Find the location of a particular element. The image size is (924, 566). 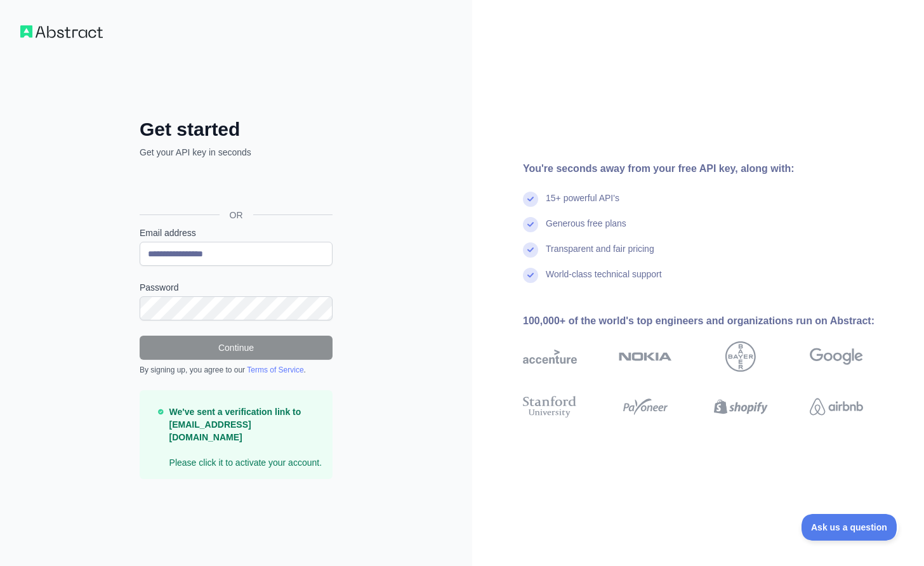

p: Get your API key in seconds is located at coordinates (236, 152).